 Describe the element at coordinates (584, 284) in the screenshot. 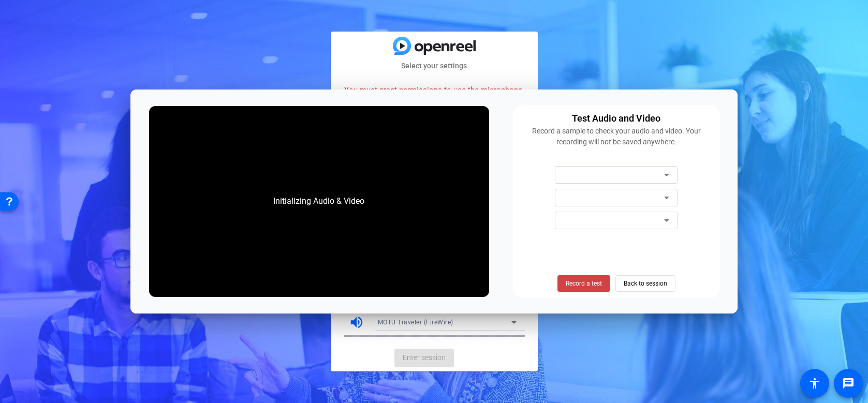

I see `span: Record a test` at that location.